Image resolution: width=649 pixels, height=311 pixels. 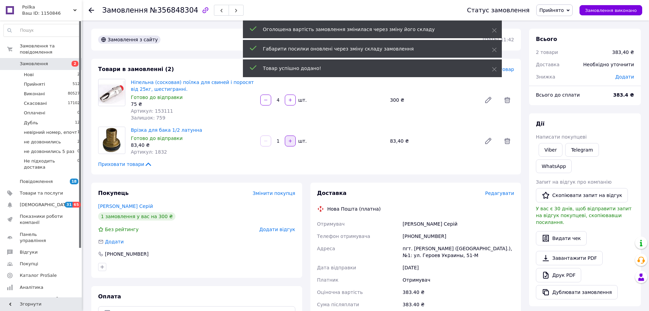 I want to click on a: Врізка для бака 1/2 латунна, so click(x=166, y=130).